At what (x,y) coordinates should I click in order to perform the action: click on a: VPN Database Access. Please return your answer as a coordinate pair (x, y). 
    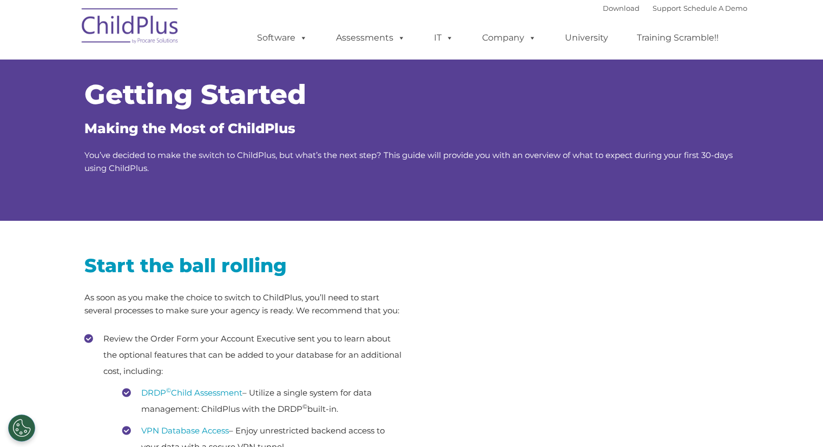
    Looking at the image, I should click on (185, 430).